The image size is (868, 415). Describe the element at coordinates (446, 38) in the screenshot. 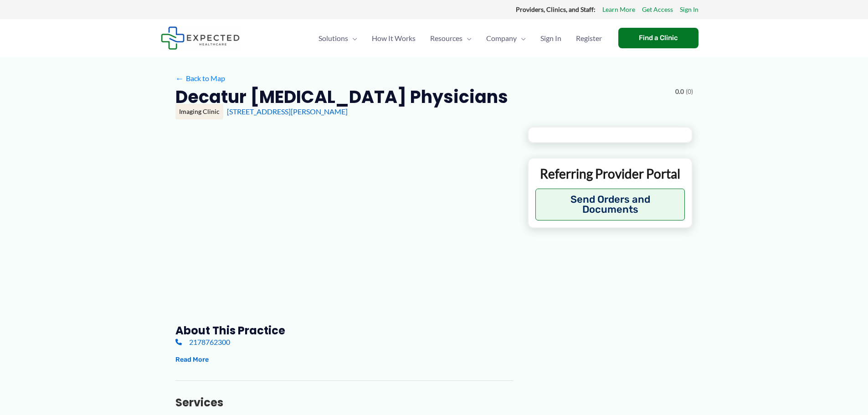

I see `span: Resources` at that location.